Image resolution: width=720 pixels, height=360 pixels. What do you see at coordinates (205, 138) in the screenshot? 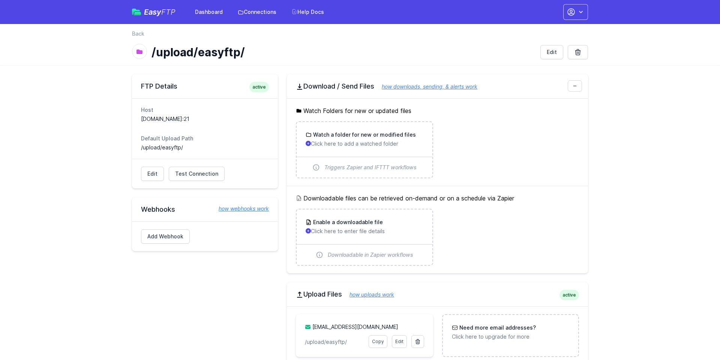
I see `dt: Default Upload Path` at bounding box center [205, 138].